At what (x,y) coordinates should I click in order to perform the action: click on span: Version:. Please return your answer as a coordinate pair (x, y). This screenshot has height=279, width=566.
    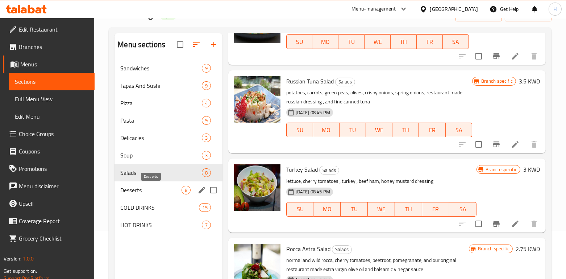
    Looking at the image, I should click on (12, 259).